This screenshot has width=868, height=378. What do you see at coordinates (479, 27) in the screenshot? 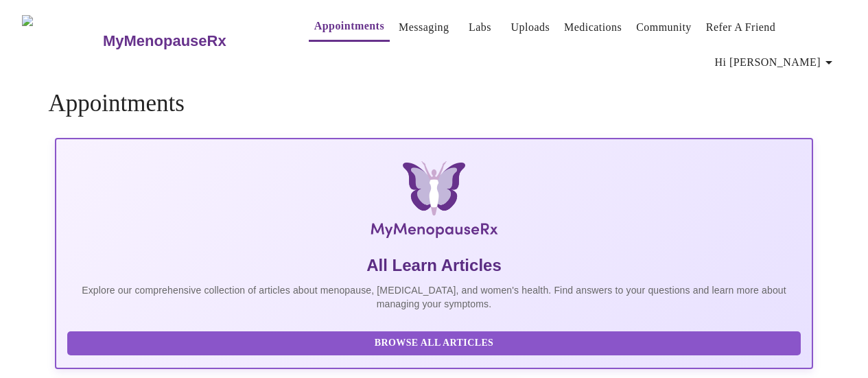
I see `a: Labs` at bounding box center [479, 27].